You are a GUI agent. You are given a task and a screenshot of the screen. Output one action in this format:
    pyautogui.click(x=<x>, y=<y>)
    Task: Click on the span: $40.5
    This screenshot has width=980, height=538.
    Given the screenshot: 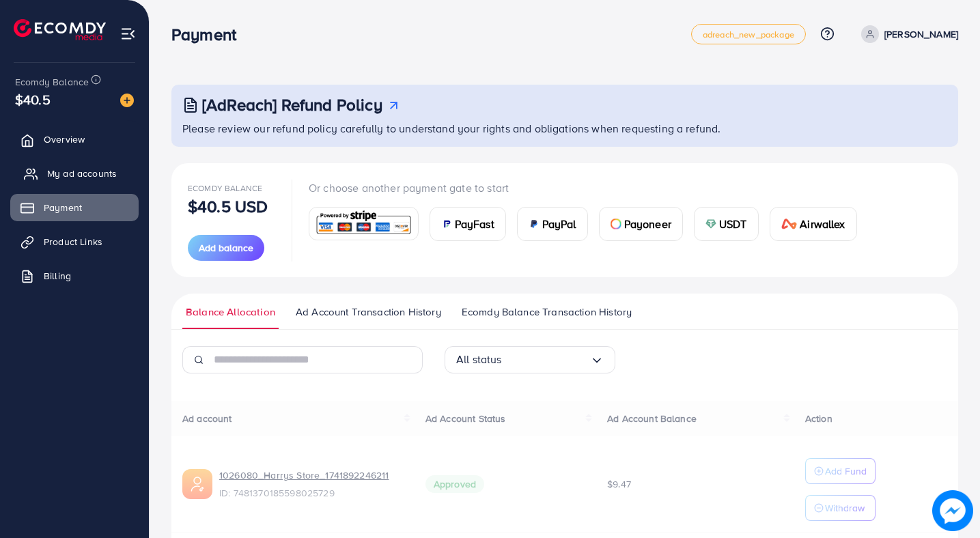 What is the action you would take?
    pyautogui.click(x=33, y=99)
    